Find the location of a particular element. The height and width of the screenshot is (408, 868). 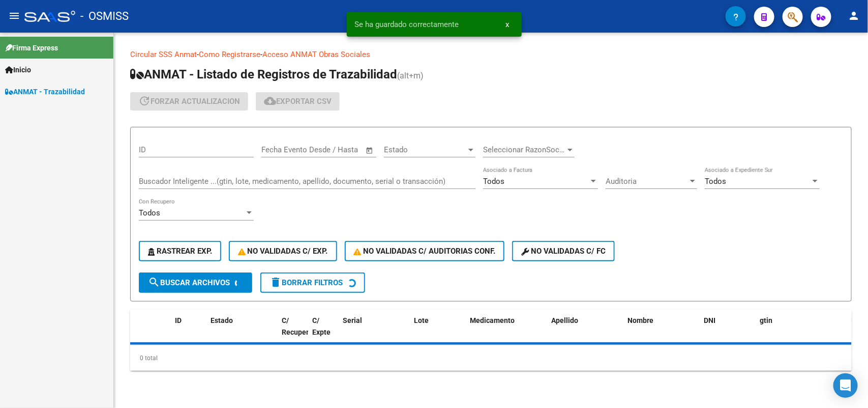

span: - OSMISS is located at coordinates (105, 16).